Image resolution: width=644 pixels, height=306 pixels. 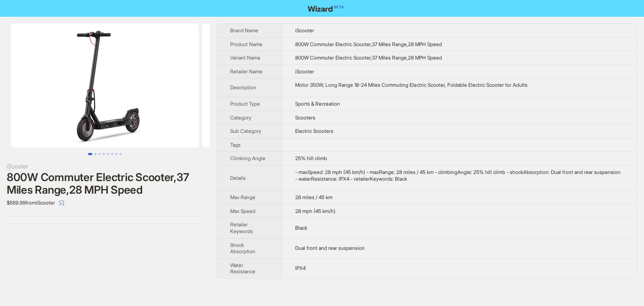 I want to click on span: Shock Absorption, so click(x=243, y=249).